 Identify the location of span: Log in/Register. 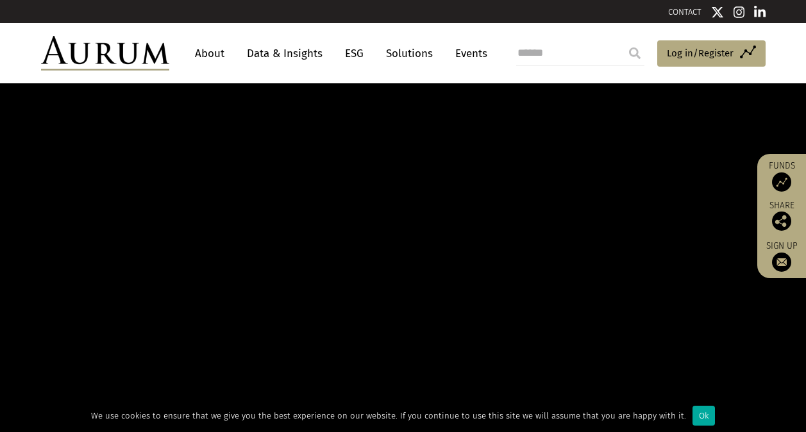
(700, 53).